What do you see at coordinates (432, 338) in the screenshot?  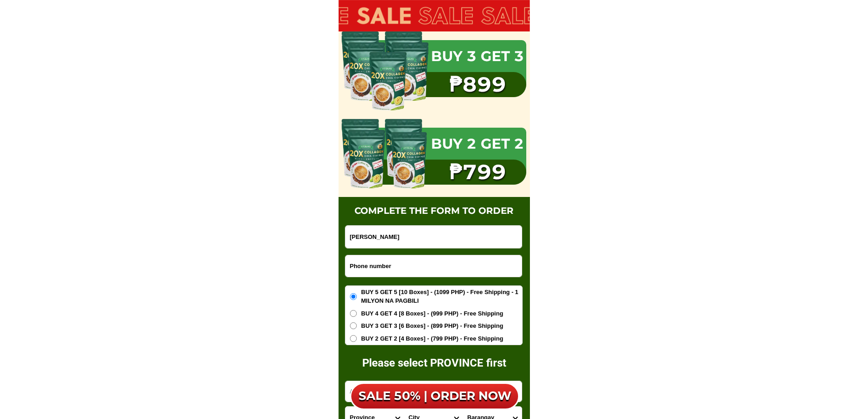 I see `span: BUY 2 GET 2 [4 Boxes] - (799 PHP) - Free Shipping` at bounding box center [432, 338].